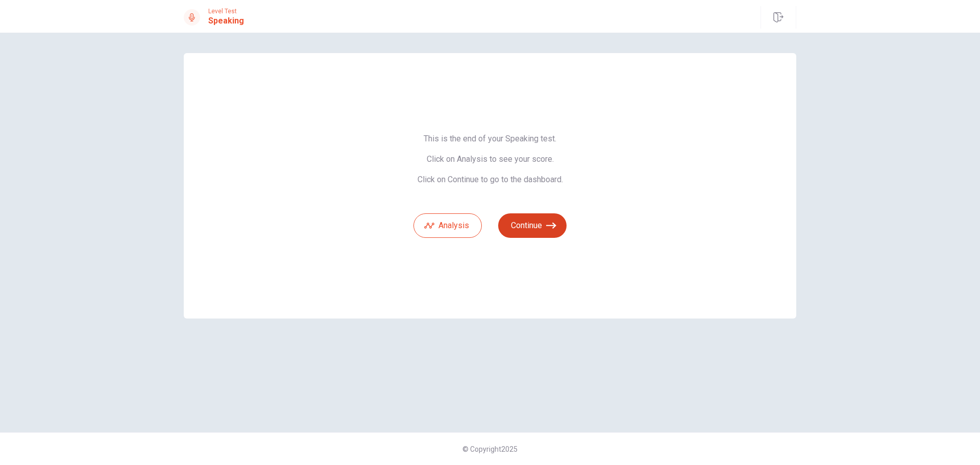 The width and height of the screenshot is (980, 465). What do you see at coordinates (490, 159) in the screenshot?
I see `span: This is the end of your Speaking test. Click on Analysis to see your score. Click on Continue to ...` at bounding box center [490, 159].